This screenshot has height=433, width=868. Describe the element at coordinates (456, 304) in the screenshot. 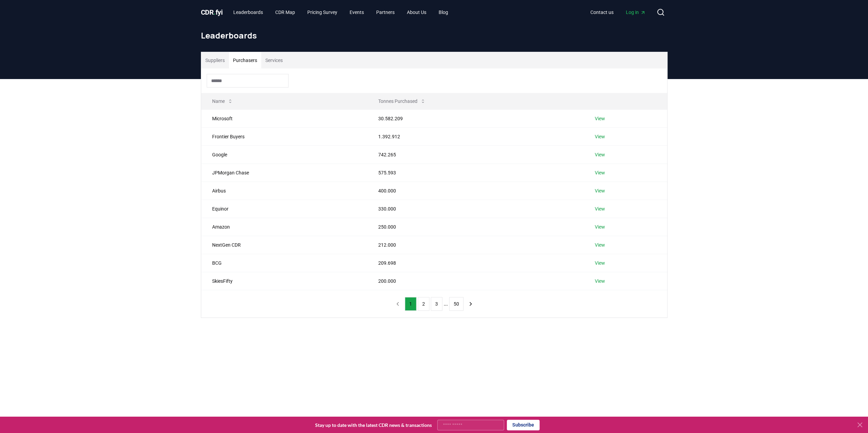

I see `button: 50` at that location.